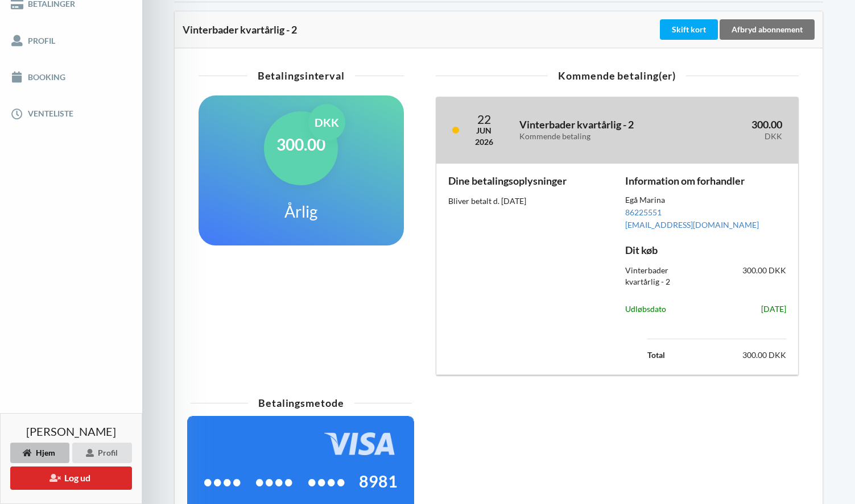 This screenshot has width=855, height=504. I want to click on div: Skift kort, so click(689, 29).